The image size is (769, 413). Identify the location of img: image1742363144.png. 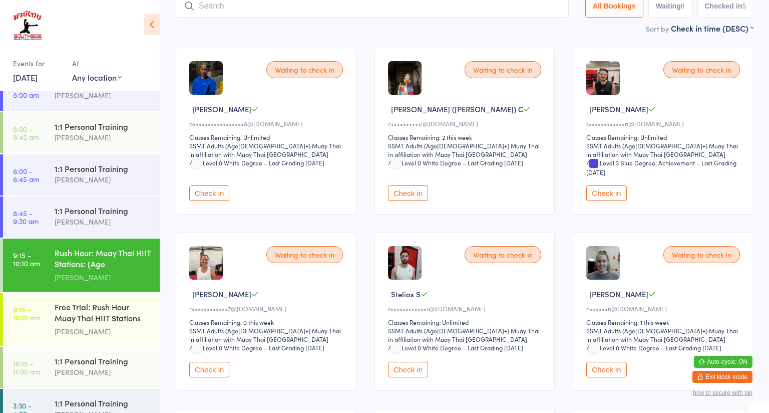
(206, 262).